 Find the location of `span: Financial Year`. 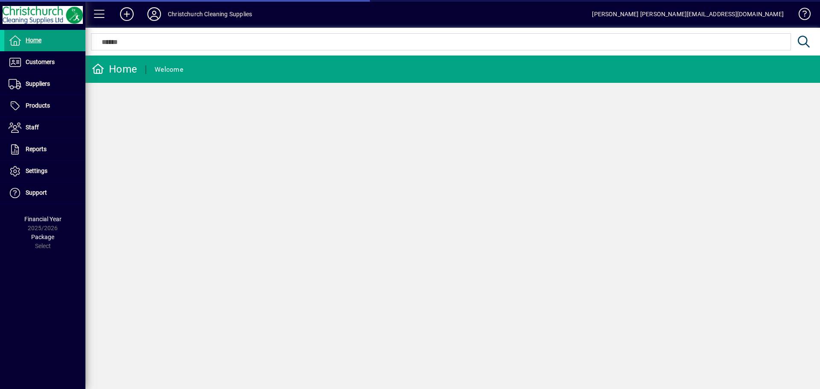

span: Financial Year is located at coordinates (43, 219).